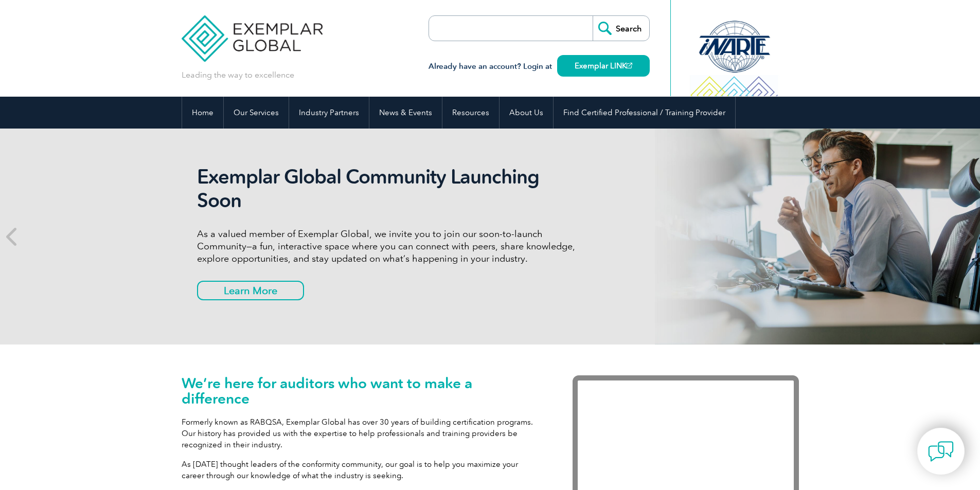  What do you see at coordinates (471, 112) in the screenshot?
I see `a: Resources` at bounding box center [471, 112].